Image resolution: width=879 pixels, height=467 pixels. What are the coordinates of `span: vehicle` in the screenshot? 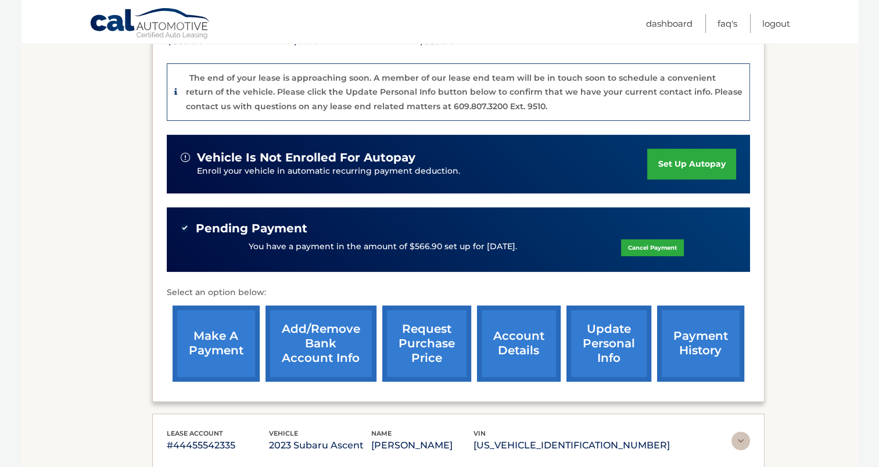 It's located at (283, 433).